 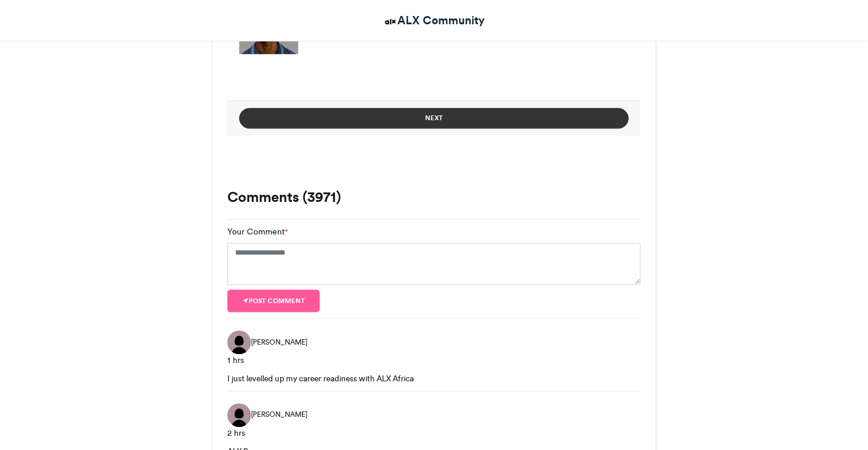 What do you see at coordinates (434, 378) in the screenshot?
I see `div: I just levelled up my career readiness with ALX Africa` at bounding box center [434, 378].